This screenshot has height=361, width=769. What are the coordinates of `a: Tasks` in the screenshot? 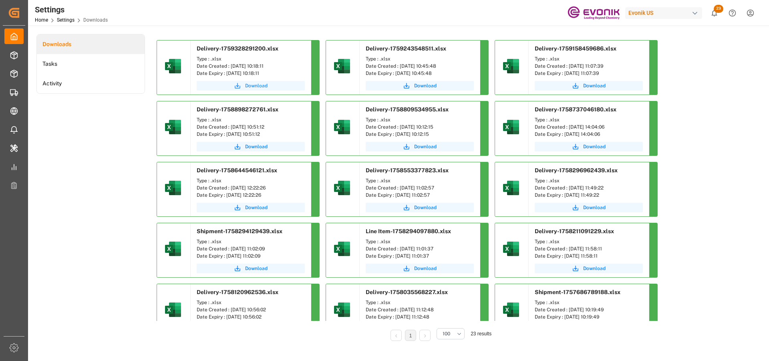 It's located at (90, 64).